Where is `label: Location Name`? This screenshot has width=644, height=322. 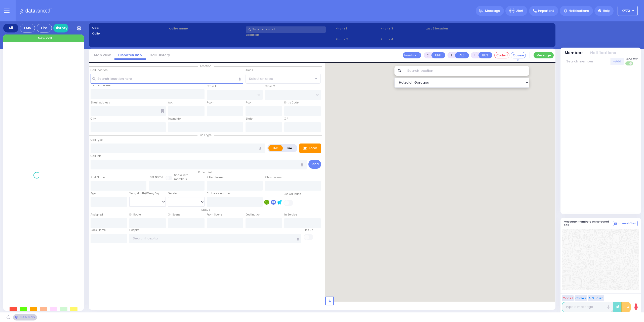
label: Location Name is located at coordinates (100, 86).